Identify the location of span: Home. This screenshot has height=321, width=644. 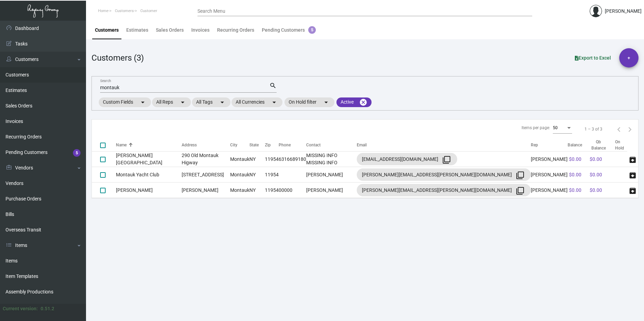
(103, 11).